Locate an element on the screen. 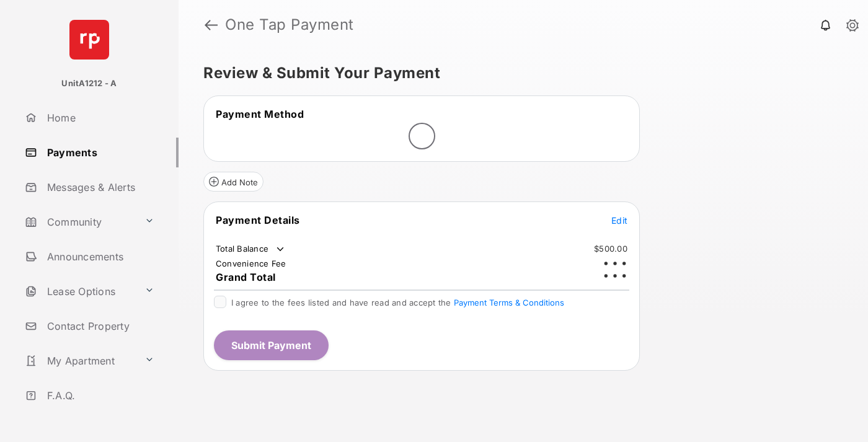  a: Lease Options is located at coordinates (79, 291).